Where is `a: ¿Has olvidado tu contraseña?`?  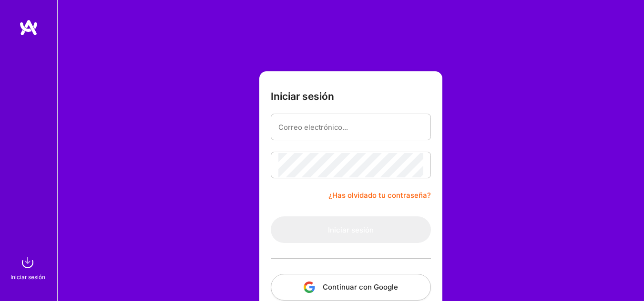 a: ¿Has olvidado tu contraseña? is located at coordinates (379, 196).